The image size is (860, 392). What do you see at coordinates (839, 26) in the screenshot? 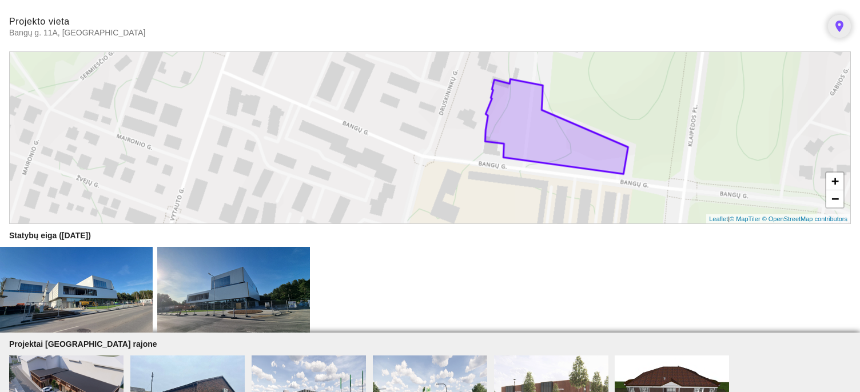
I see `i: place` at bounding box center [839, 26].